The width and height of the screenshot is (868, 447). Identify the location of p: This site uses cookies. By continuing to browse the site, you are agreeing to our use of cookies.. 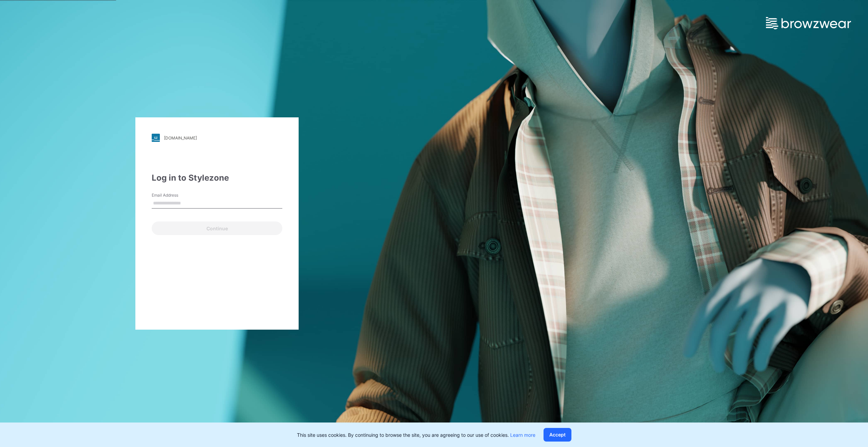
(415, 435).